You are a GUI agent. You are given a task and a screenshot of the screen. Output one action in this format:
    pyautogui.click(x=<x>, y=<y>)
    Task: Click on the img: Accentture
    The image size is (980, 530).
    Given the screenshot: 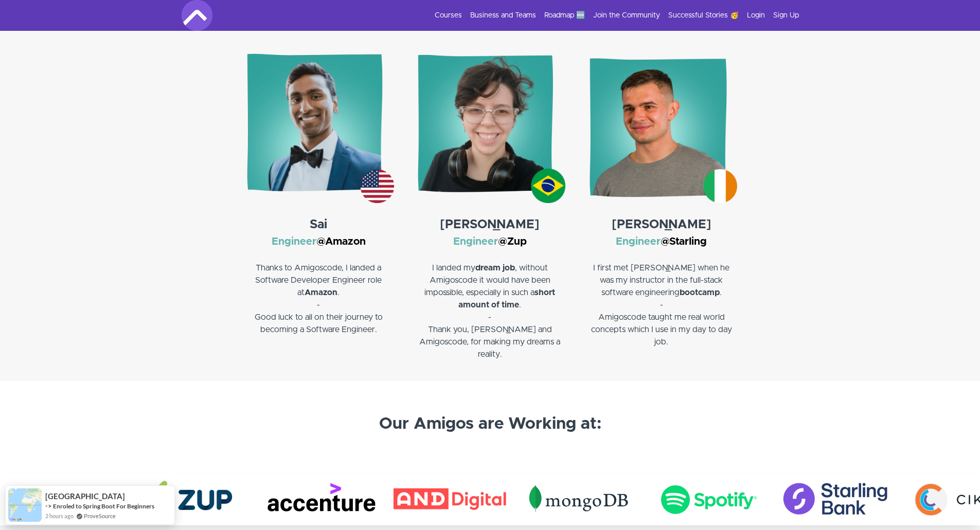 What is the action you would take?
    pyautogui.click(x=321, y=500)
    